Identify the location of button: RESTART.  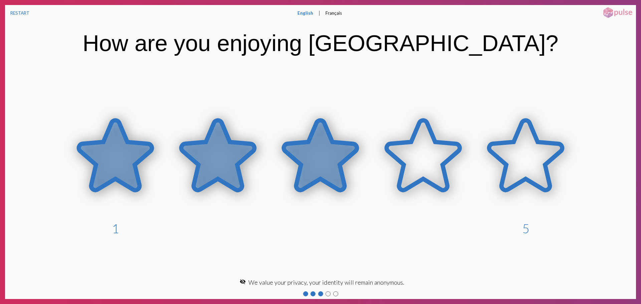
(20, 13).